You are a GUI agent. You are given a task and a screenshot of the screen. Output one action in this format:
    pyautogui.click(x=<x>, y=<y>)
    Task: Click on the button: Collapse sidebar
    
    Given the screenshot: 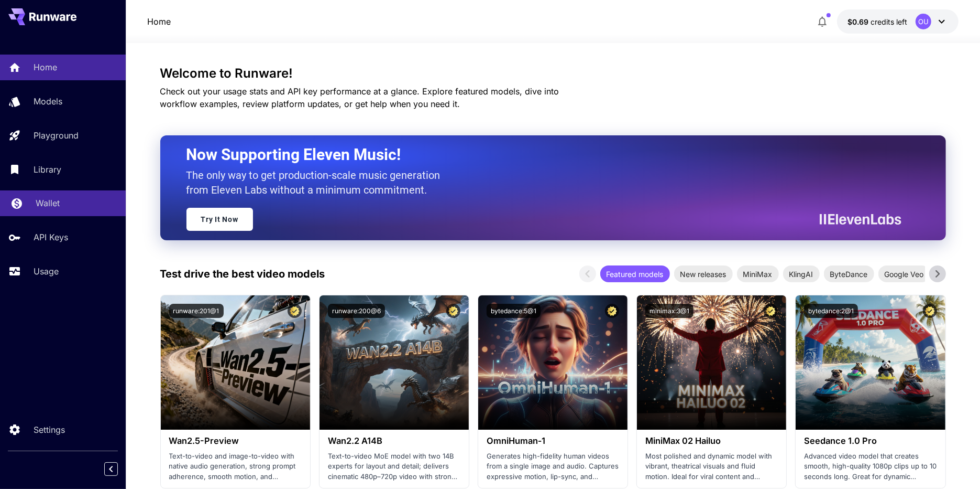 What is the action you would take?
    pyautogui.click(x=111, y=468)
    